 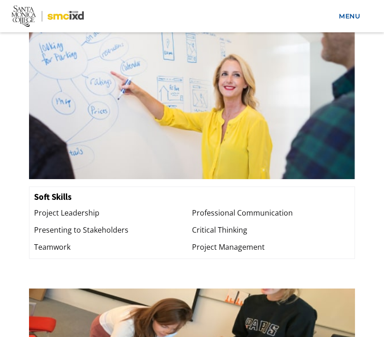 I want to click on div: Project Leadership, so click(x=113, y=213).